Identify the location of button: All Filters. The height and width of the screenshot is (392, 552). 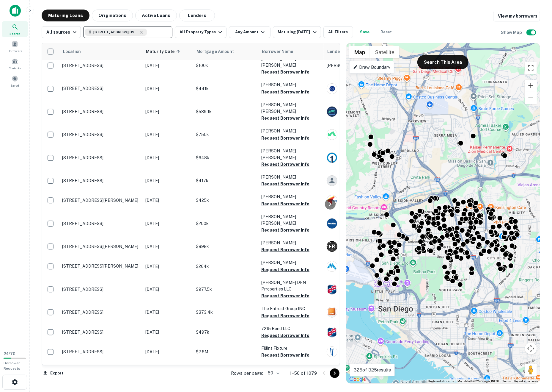
(338, 32).